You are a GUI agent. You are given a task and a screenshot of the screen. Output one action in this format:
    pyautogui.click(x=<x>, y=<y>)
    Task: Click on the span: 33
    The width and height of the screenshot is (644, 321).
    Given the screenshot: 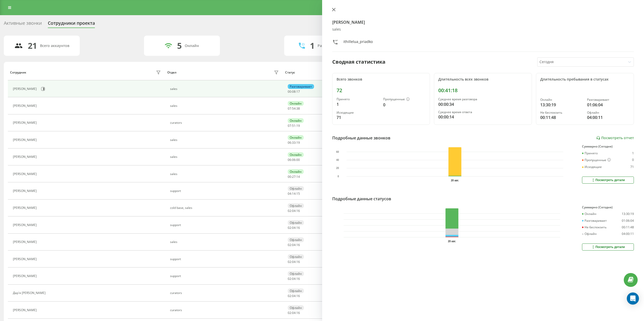 What is the action you would take?
    pyautogui.click(x=294, y=143)
    